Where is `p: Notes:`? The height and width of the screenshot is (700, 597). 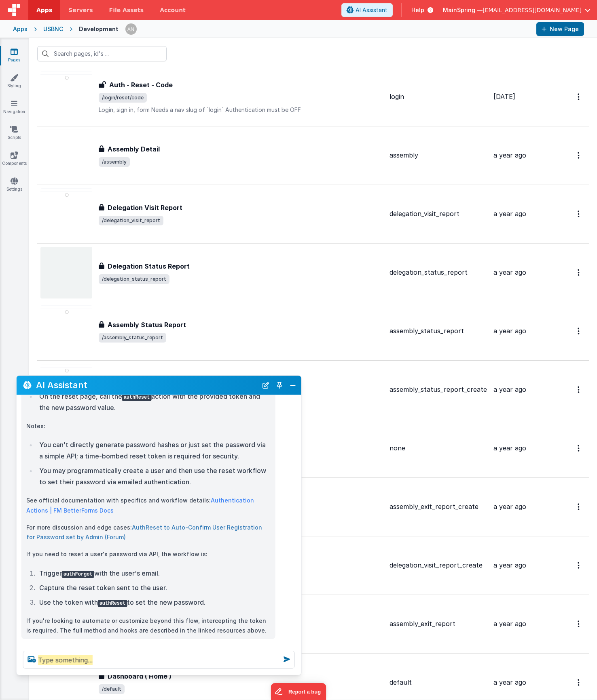
p: Notes: is located at coordinates (148, 427).